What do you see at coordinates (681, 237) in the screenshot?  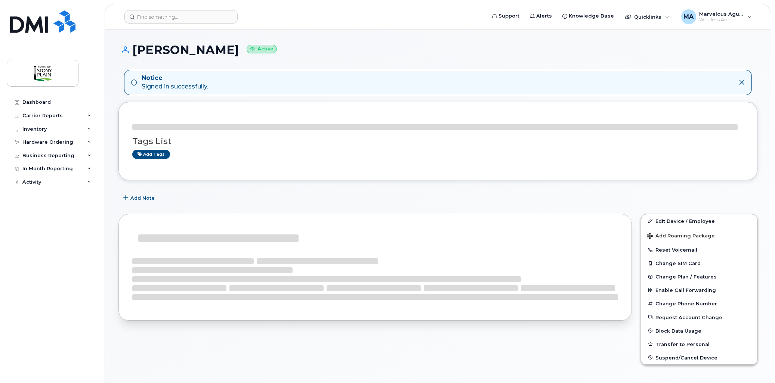 I see `span: Add Roaming Package` at bounding box center [681, 237].